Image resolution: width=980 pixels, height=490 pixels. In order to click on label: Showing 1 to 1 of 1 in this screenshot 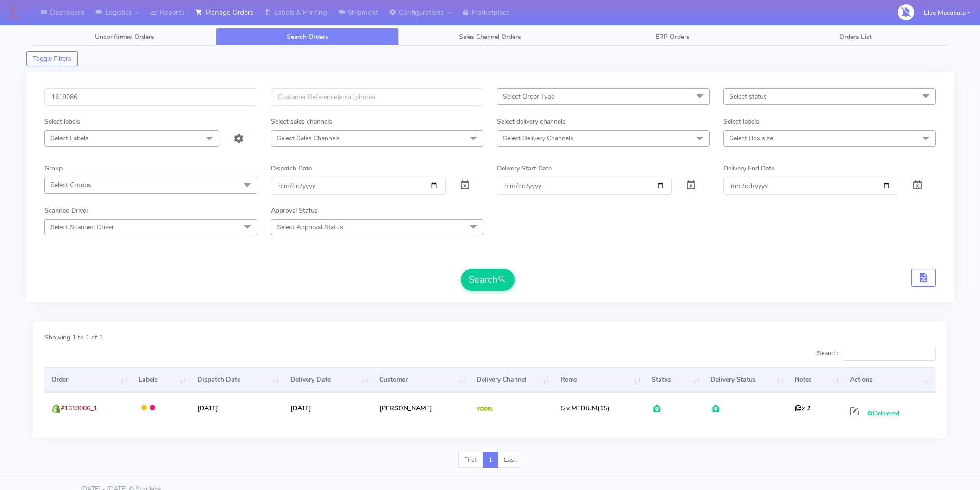, I will do `click(73, 337)`.